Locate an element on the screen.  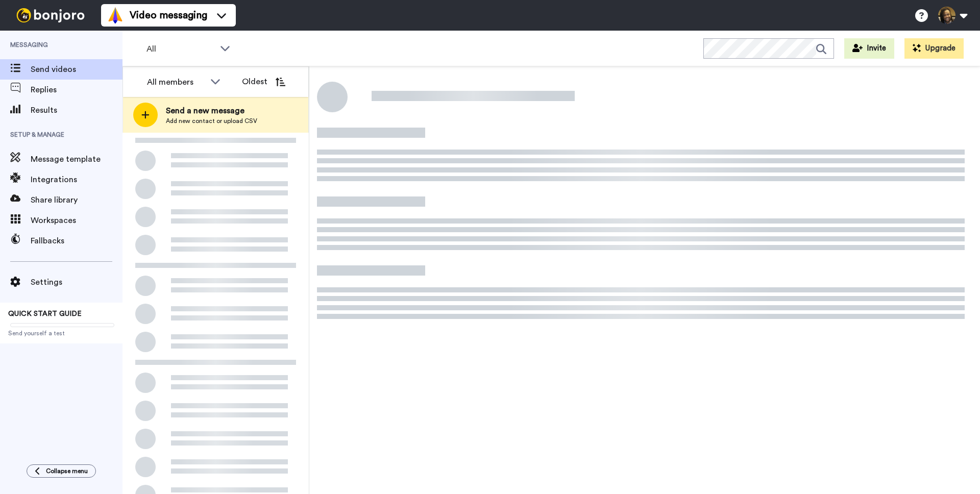
span: Add new contact or upload CSV is located at coordinates (212, 121).